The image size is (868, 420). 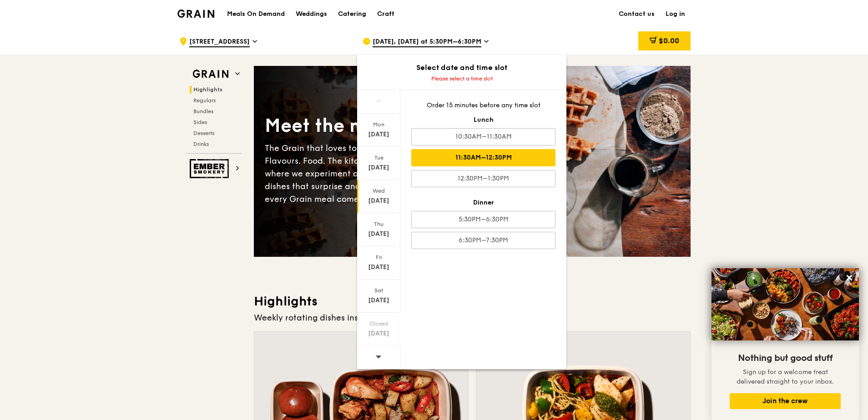 What do you see at coordinates (368, 173) in the screenshot?
I see `div: The Grain that loves to play. With ingredients. Flavours. Food. The kitchen is our happy place, w...` at bounding box center [368, 173].